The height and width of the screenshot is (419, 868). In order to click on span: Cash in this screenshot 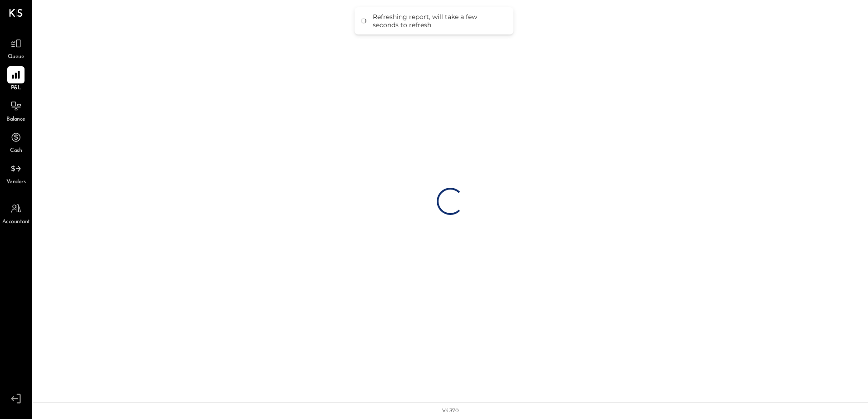, I will do `click(16, 151)`.